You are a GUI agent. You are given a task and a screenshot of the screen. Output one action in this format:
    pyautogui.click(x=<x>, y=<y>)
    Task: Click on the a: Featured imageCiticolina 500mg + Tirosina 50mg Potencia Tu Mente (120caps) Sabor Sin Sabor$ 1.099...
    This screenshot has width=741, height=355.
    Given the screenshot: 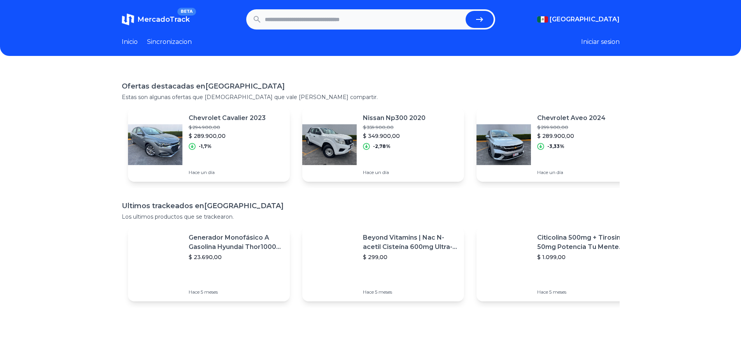 What is the action you would take?
    pyautogui.click(x=557, y=264)
    